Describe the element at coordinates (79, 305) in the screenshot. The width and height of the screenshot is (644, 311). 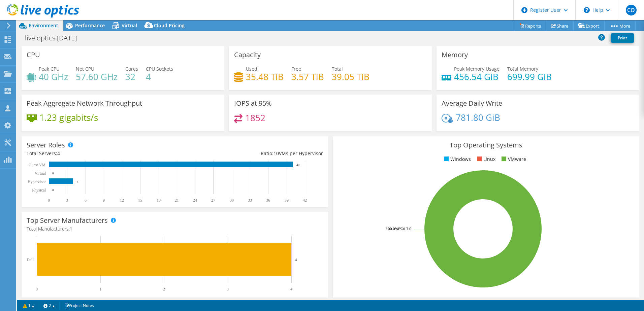
I see `a: Project Notes` at that location.